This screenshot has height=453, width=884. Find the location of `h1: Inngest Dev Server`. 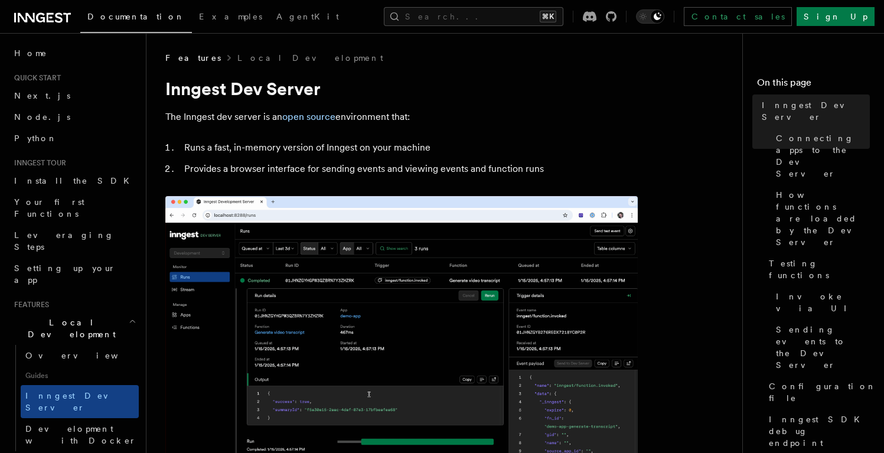

h1: Inngest Dev Server is located at coordinates (402, 89).